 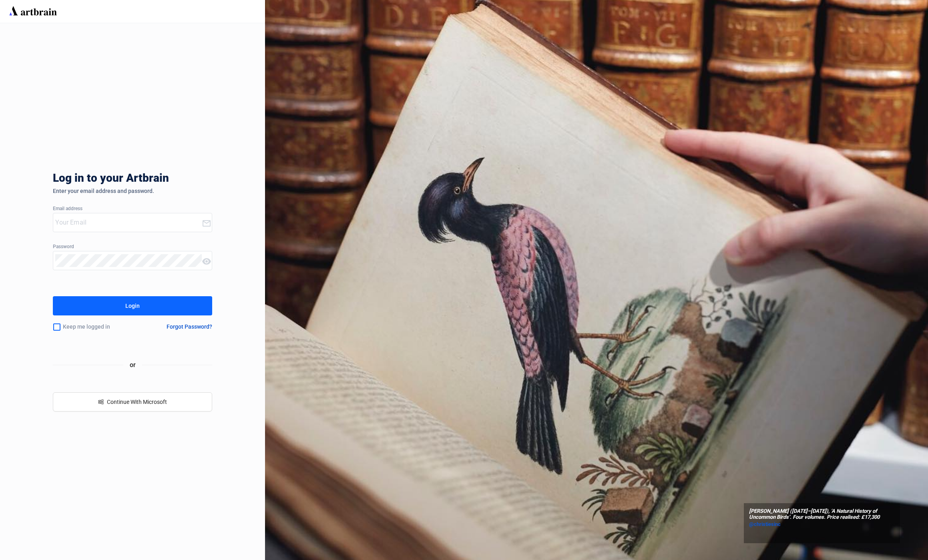 What do you see at coordinates (133, 364) in the screenshot?
I see `span: or` at bounding box center [133, 364].